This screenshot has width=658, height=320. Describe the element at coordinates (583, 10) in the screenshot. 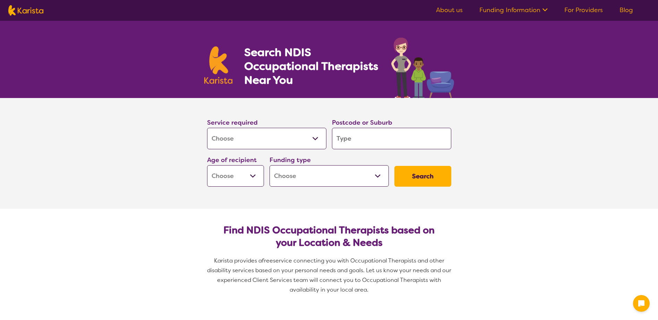

I see `a: For Providers` at that location.